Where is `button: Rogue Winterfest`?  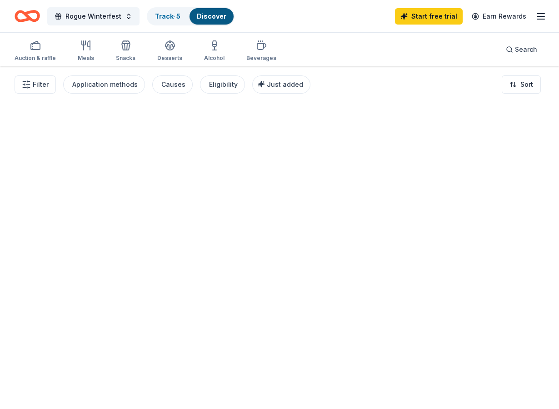 button: Rogue Winterfest is located at coordinates (93, 16).